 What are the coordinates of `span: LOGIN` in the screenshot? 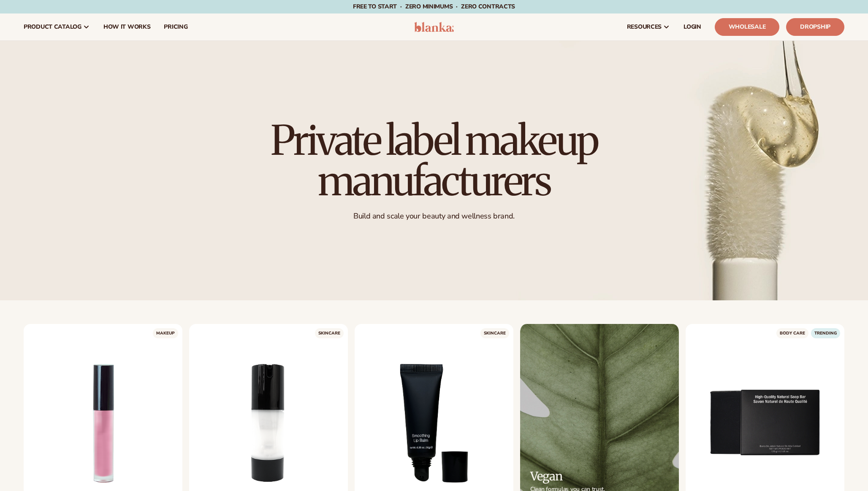 It's located at (692, 27).